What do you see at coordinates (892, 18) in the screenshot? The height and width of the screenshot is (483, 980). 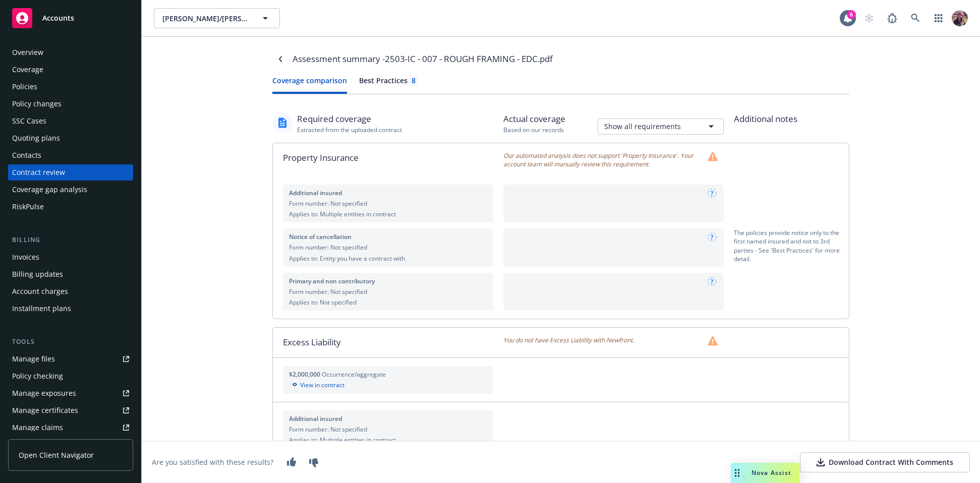 I see `a: Report a Bug` at bounding box center [892, 18].